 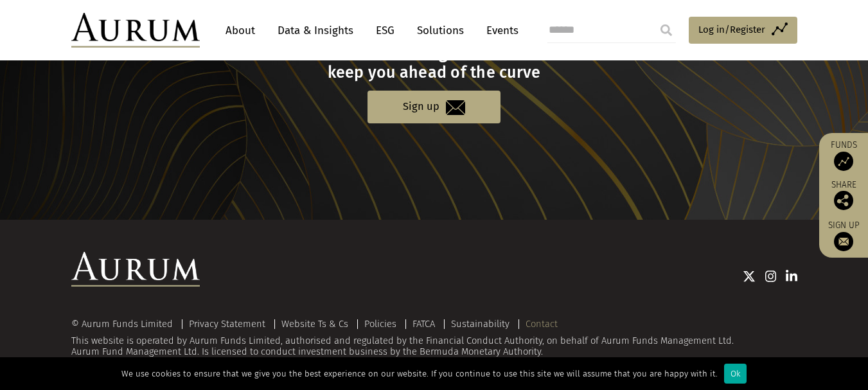 What do you see at coordinates (434, 63) in the screenshot?
I see `h3: Get the latest insights and data to keep you ahead of the curve` at bounding box center [434, 63].